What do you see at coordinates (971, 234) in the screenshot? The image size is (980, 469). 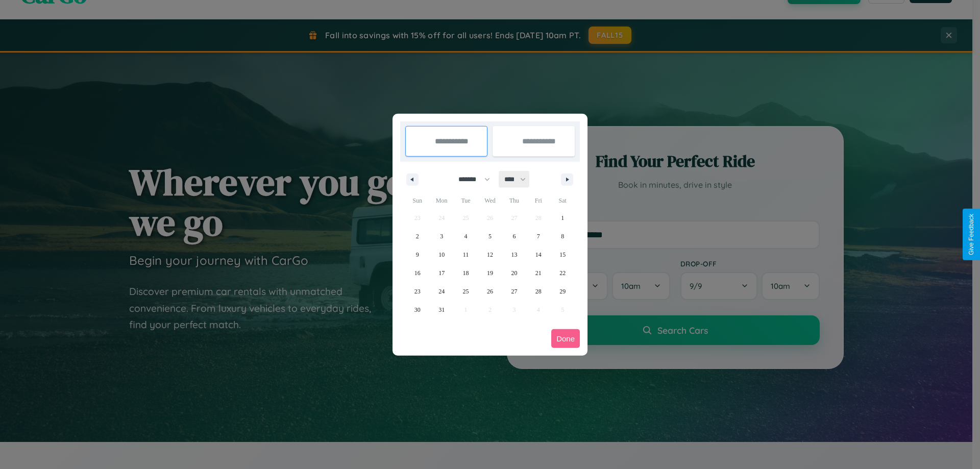 I see `div: Give Feedback` at bounding box center [971, 234].